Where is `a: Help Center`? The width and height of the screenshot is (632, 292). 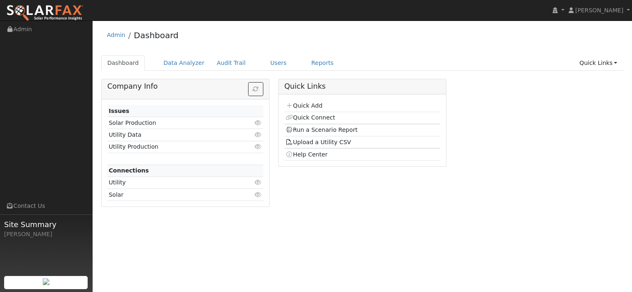
a: Help Center is located at coordinates (306, 155).